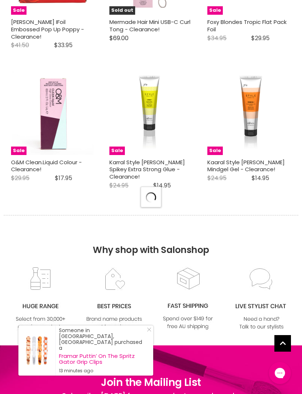  I want to click on img: fast.jpg, so click(188, 299).